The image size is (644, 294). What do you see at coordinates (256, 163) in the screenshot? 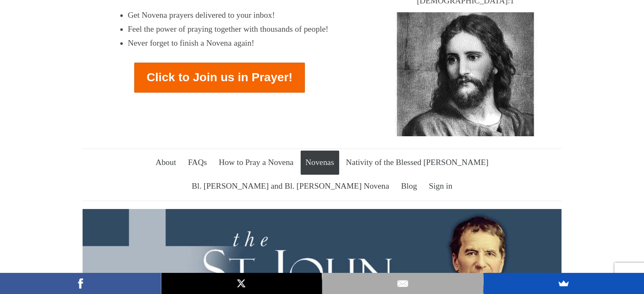
I see `a: How to Pray a Novena` at bounding box center [256, 163].